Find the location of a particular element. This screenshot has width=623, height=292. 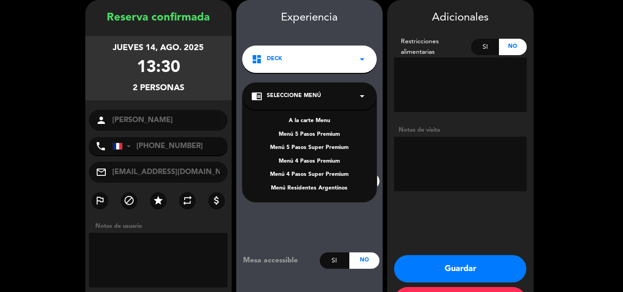

div: 2 personas is located at coordinates (158, 88).